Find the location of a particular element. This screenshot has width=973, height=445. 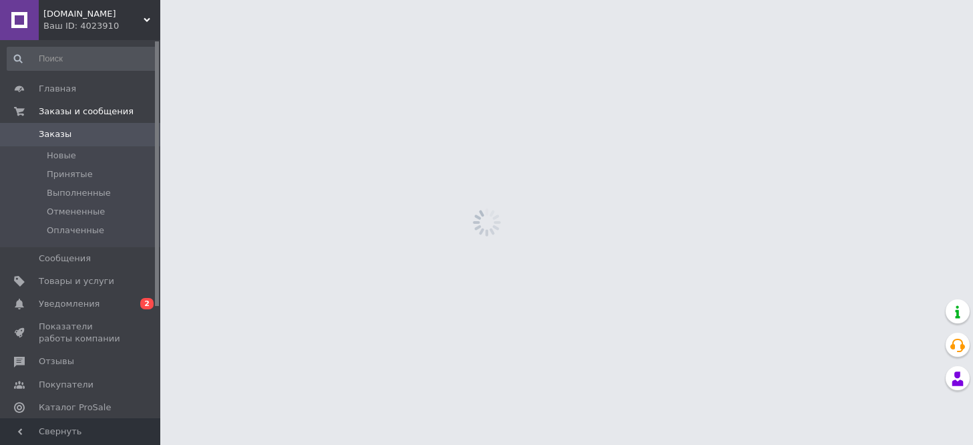

span: Байрактар.ua is located at coordinates (93, 14).